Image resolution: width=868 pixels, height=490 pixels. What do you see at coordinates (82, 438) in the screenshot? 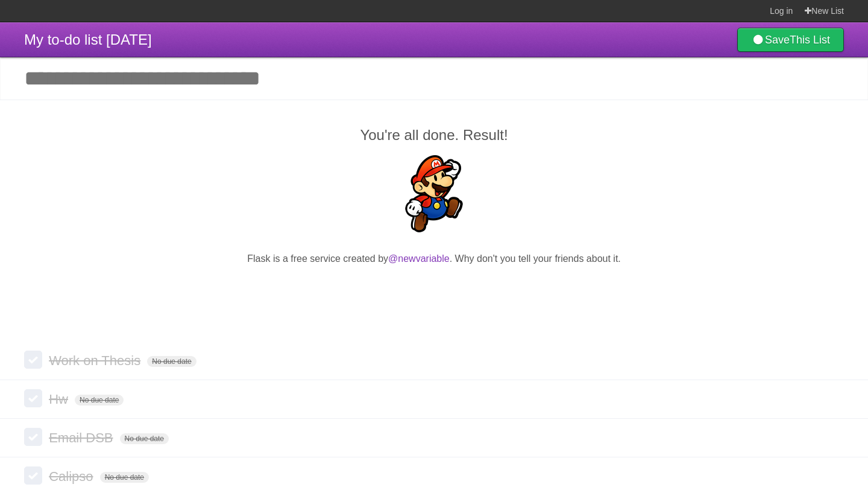
I see `span: Email DSB` at bounding box center [82, 438].